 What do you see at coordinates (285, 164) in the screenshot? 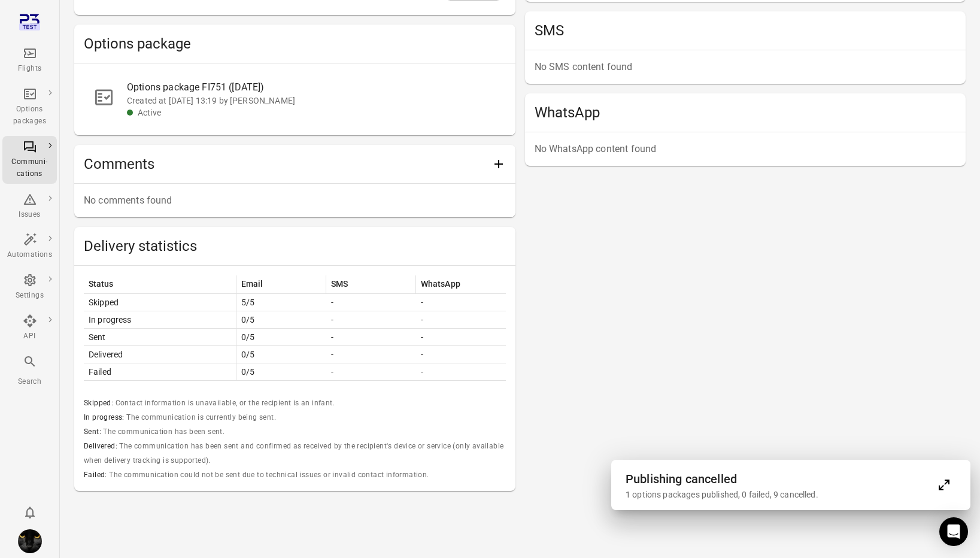
I see `h2: Comments` at bounding box center [285, 164].